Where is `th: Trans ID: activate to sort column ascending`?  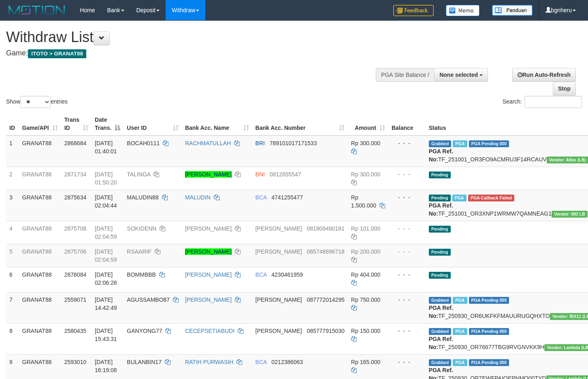
th: Trans ID: activate to sort column ascending is located at coordinates (76, 124).